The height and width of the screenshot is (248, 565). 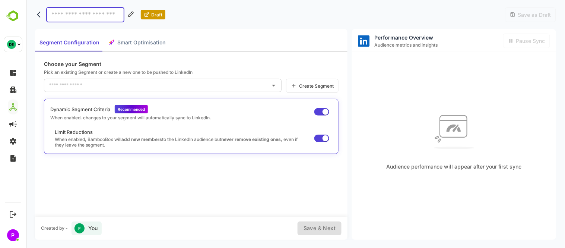 I want to click on span: Segment Configuration, so click(x=43, y=42).